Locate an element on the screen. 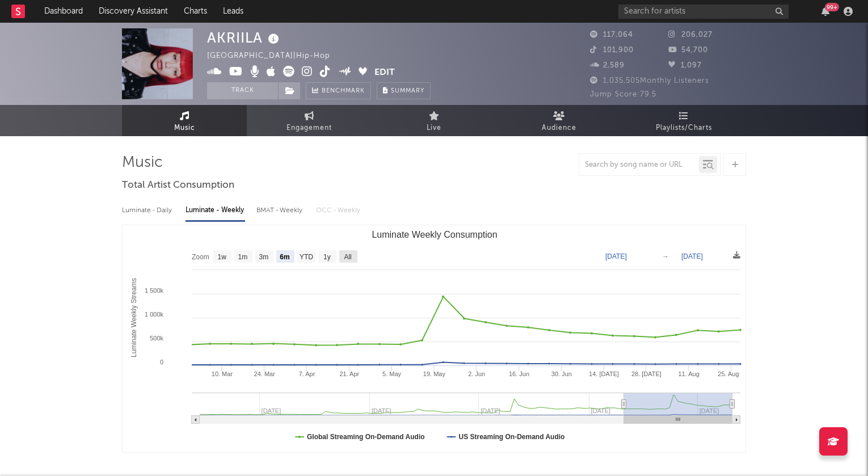 The image size is (868, 476). text: 16. Jun is located at coordinates (519, 374).